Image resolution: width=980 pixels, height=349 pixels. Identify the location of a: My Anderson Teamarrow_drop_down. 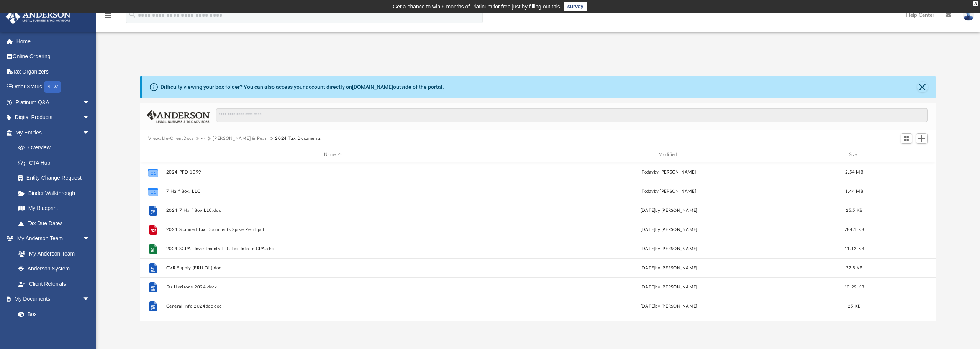
(51, 238).